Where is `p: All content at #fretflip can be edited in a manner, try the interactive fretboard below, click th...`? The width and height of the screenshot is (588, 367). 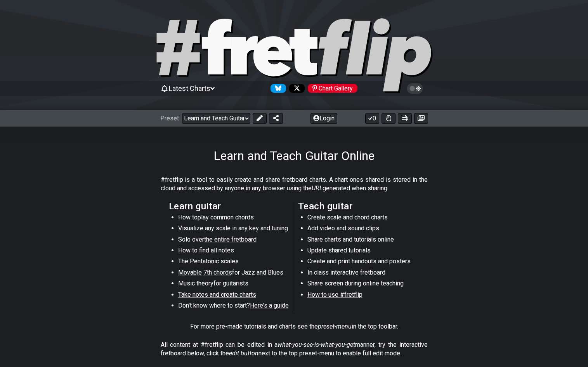
p: All content at #fretflip can be edited in a manner, try the interactive fretboard below, click th... is located at coordinates (294, 349).